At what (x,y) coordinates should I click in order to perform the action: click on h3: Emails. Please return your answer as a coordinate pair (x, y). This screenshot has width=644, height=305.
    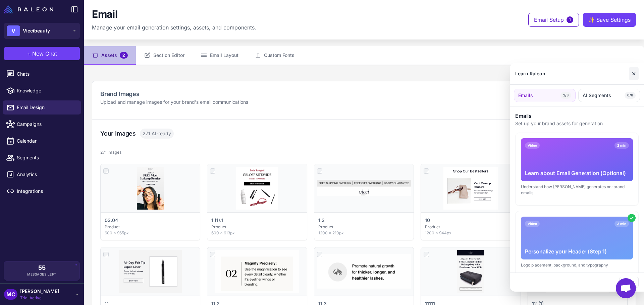
    Looking at the image, I should click on (577, 116).